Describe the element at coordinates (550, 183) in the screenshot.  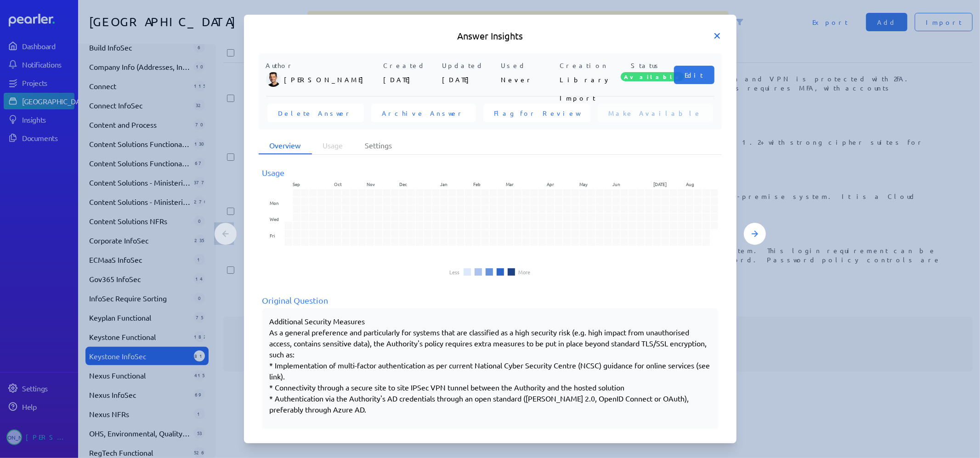
I see `text: Apr` at that location.